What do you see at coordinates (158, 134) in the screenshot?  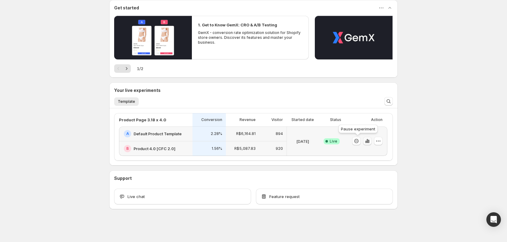 I see `h2: Default Product Template` at bounding box center [158, 134].